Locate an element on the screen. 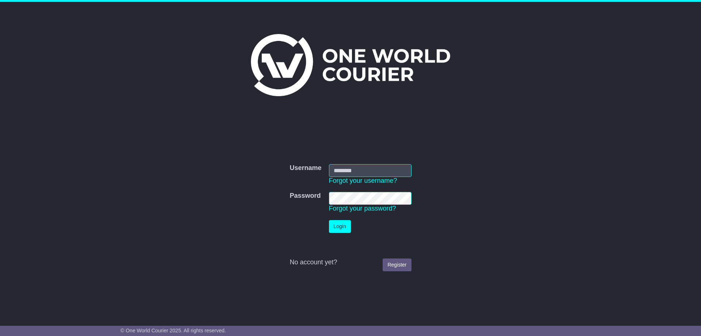 The width and height of the screenshot is (701, 336). div: No account yet? is located at coordinates (350, 262).